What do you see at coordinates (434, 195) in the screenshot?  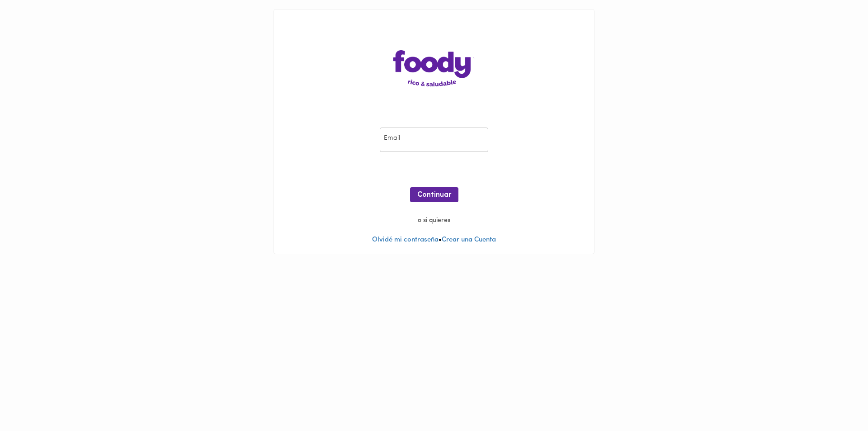 I see `button: Continuar` at bounding box center [434, 195].